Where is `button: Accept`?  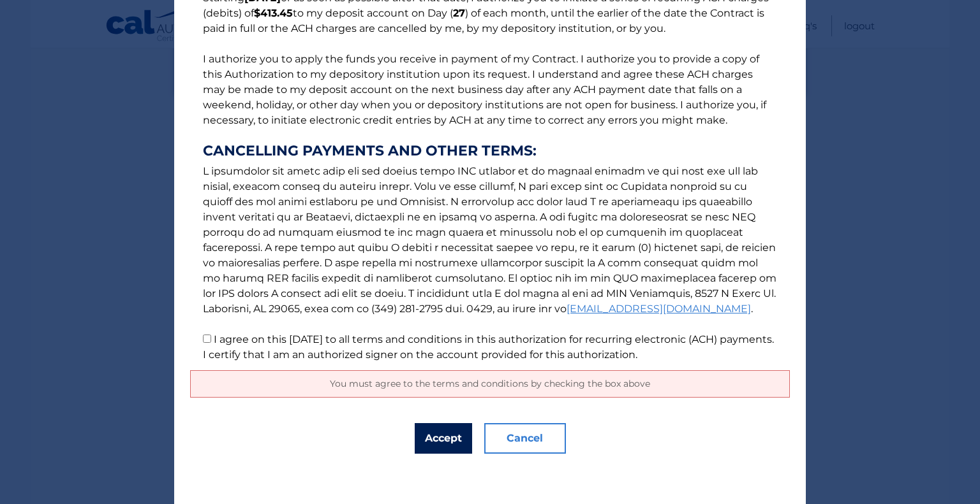 button: Accept is located at coordinates (443, 439).